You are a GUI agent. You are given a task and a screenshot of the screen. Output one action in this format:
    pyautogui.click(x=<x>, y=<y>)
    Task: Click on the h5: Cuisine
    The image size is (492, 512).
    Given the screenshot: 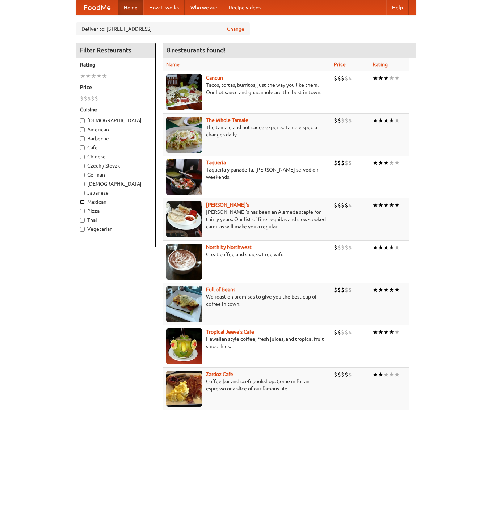 What is the action you would take?
    pyautogui.click(x=116, y=110)
    